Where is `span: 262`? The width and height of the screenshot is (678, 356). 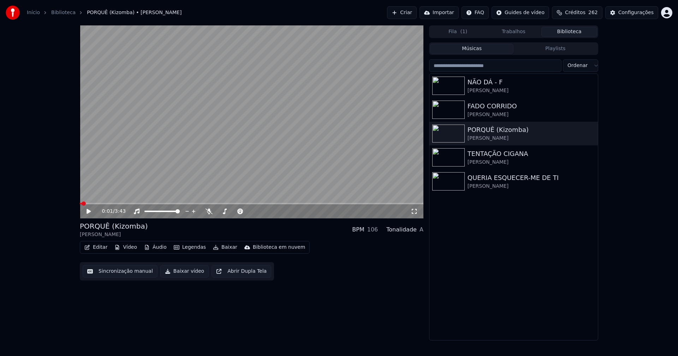 span: 262 is located at coordinates (593, 13).